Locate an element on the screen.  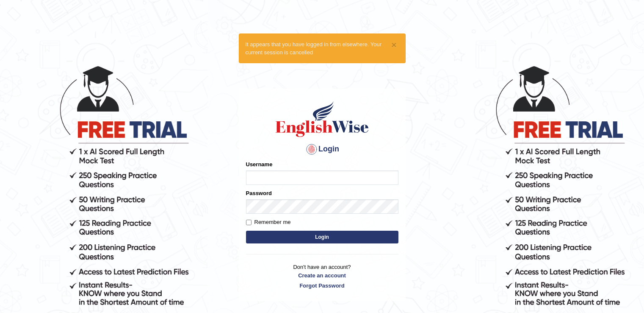
input: Remember me is located at coordinates (248, 222).